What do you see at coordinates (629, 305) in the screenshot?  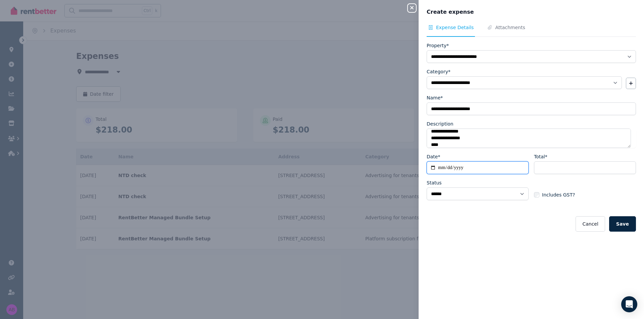 I see `div: Open Intercom Messenger` at bounding box center [629, 305].